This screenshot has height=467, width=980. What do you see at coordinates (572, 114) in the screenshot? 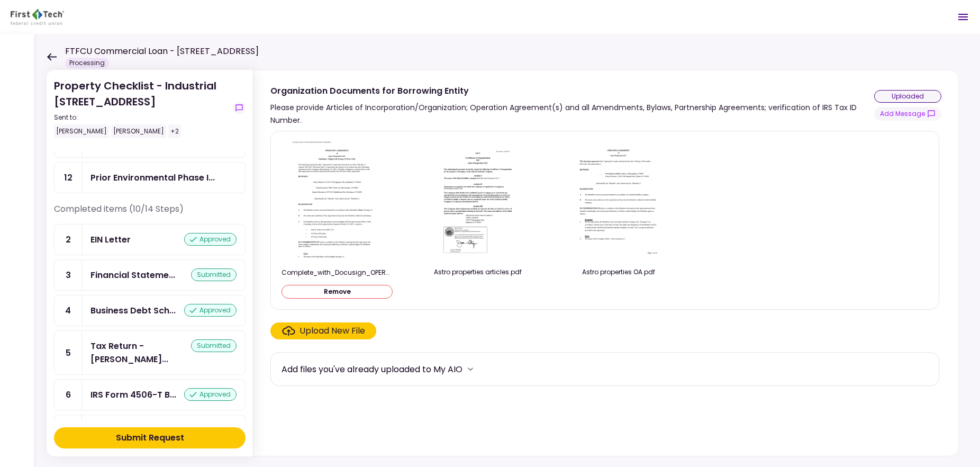
I see `div: Please provide Articles of Incorporation/Organization; Operation Agreement(s) and all Amendments,...` at bounding box center [572, 114].